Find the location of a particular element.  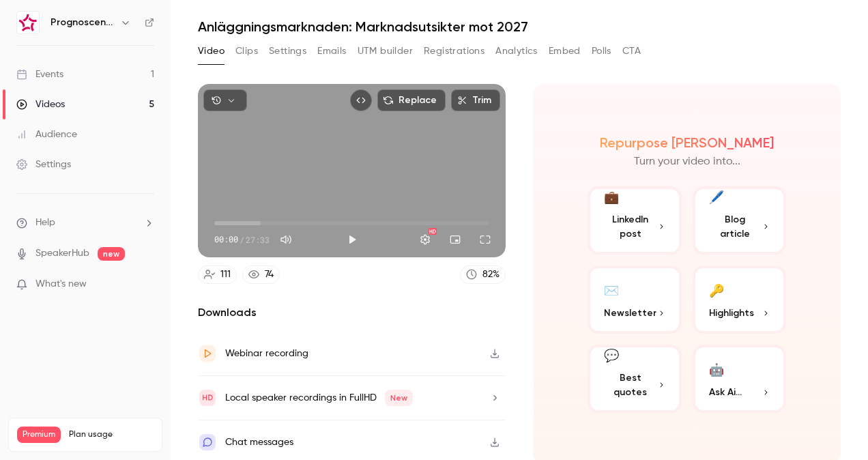

button: 🤖Ask Ai... is located at coordinates (740, 379).